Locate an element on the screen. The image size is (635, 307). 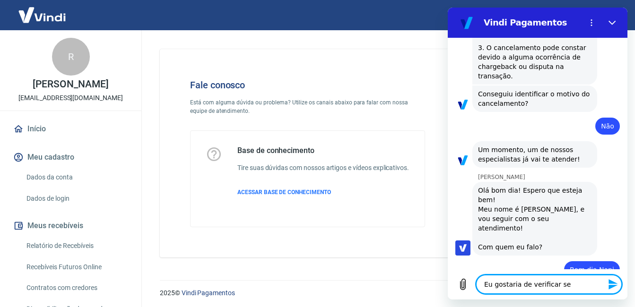
textarea: Eu gostaria de verificar s is located at coordinates (101, 277).